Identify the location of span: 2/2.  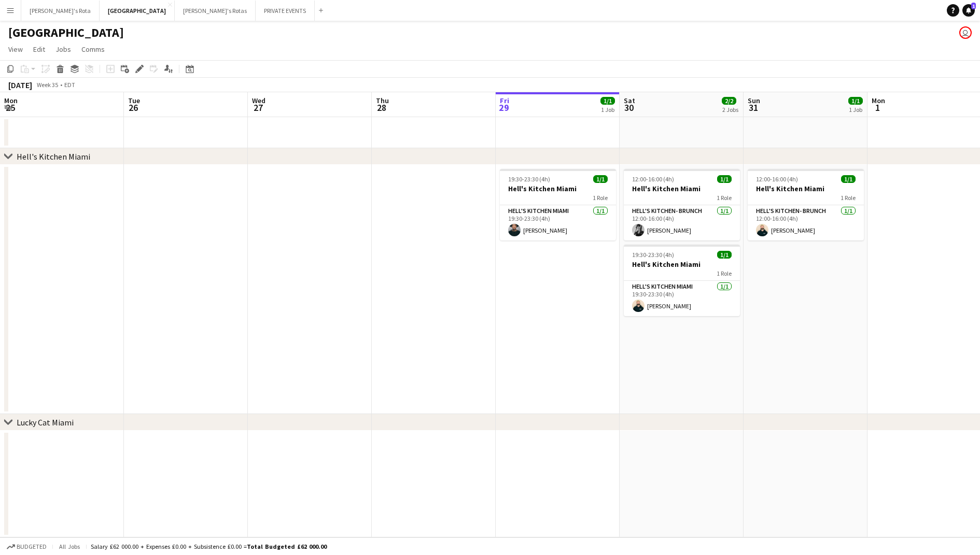
(729, 100).